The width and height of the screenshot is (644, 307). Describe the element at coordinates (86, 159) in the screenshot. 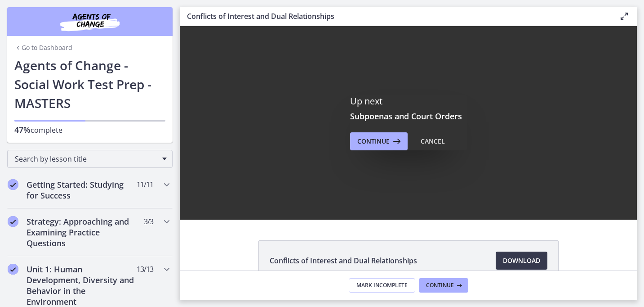

I see `span: Search by lesson title` at that location.